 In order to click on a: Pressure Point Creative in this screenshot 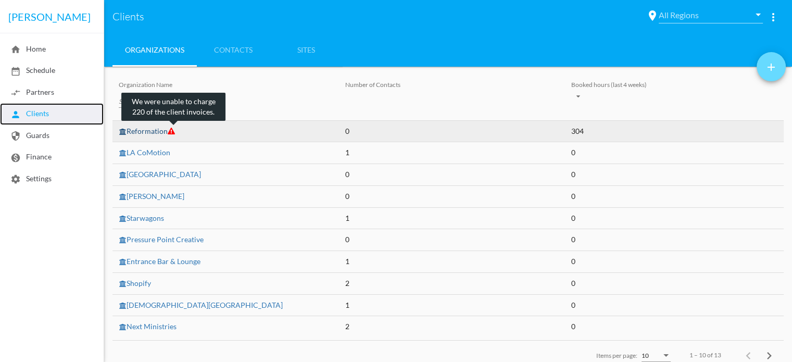, I will do `click(161, 239)`.